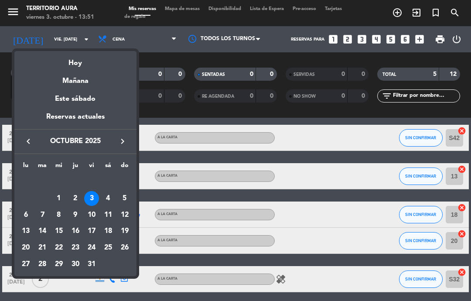  Describe the element at coordinates (42, 265) in the screenshot. I see `td: 28 de octubre de 2025` at that location.